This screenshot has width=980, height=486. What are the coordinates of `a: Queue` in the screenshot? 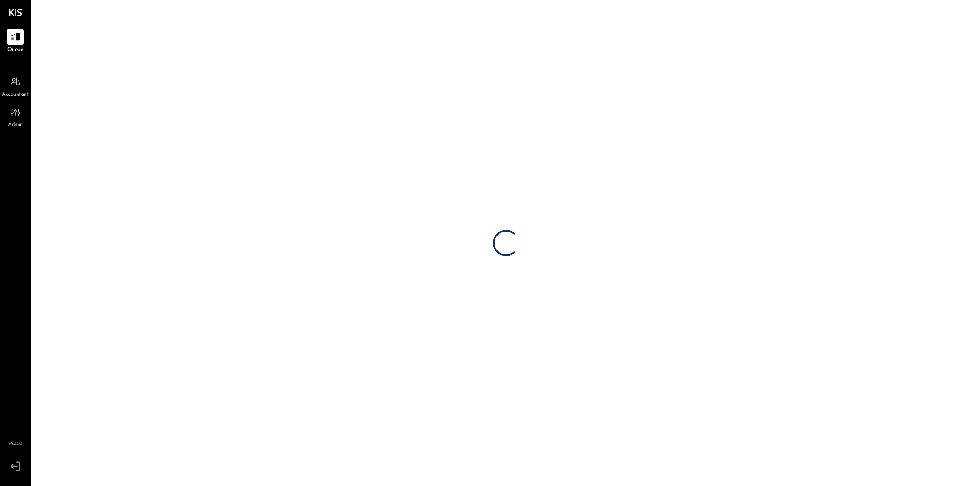 It's located at (15, 41).